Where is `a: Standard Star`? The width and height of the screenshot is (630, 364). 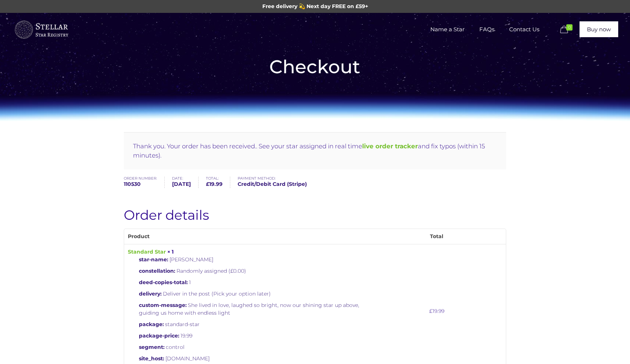
a: Standard Star is located at coordinates (147, 252).